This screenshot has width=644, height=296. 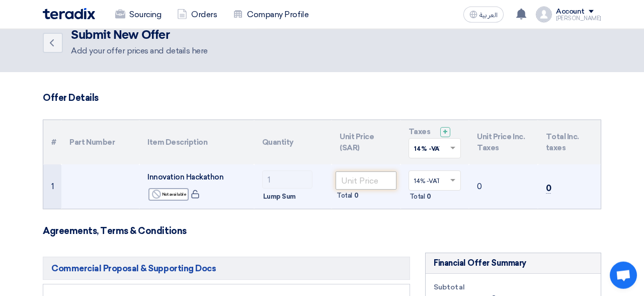 What do you see at coordinates (569, 142) in the screenshot?
I see `th: Total Inc. taxes` at bounding box center [569, 142].